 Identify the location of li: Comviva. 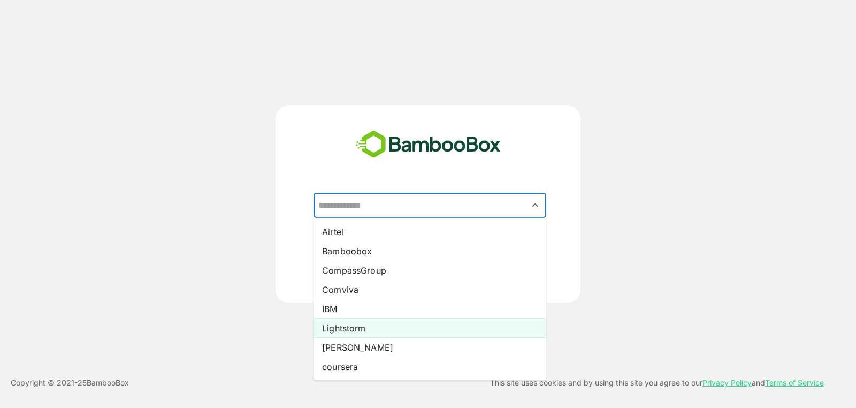
(429, 289).